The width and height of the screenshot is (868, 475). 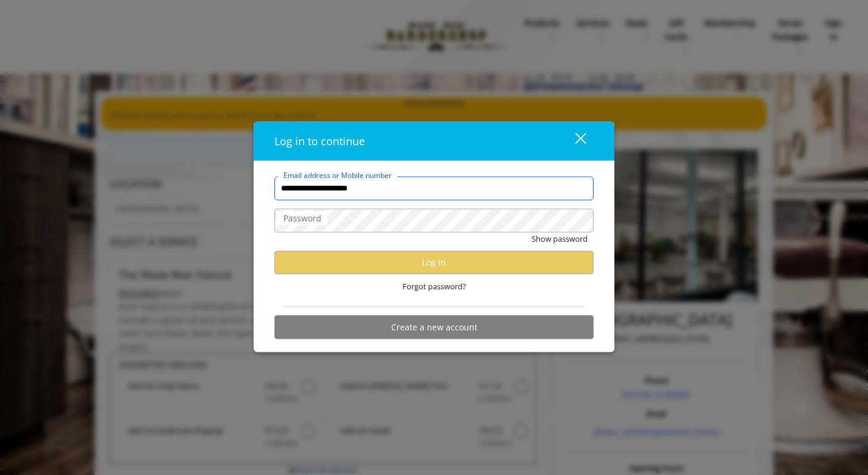 I want to click on button: Log in, so click(x=434, y=262).